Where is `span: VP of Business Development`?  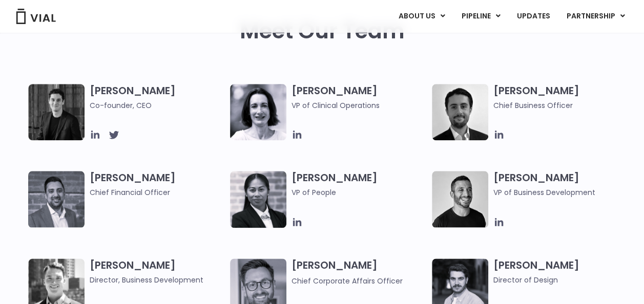 span: VP of Business Development is located at coordinates (561, 192).